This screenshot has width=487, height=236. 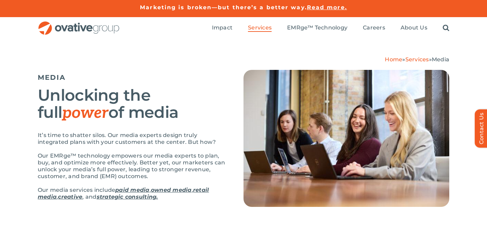 I want to click on a: strategic consulting., so click(x=127, y=197).